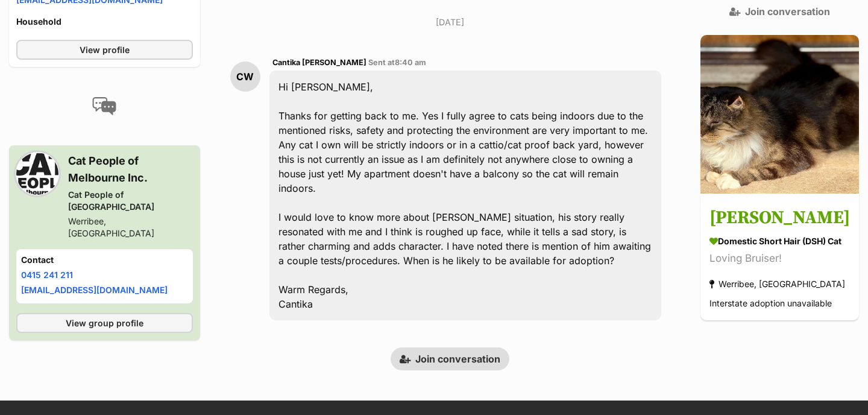 This screenshot has height=415, width=868. What do you see at coordinates (779, 114) in the screenshot?
I see `img: Bartholomew Ragamuffin` at bounding box center [779, 114].